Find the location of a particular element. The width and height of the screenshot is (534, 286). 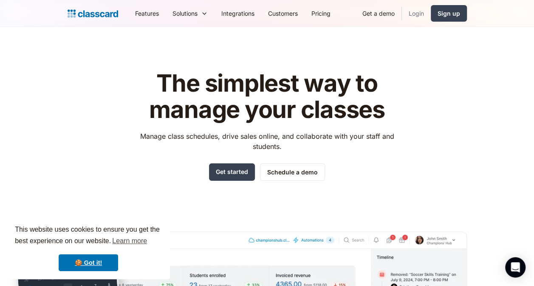

a: Get started is located at coordinates (232, 172).